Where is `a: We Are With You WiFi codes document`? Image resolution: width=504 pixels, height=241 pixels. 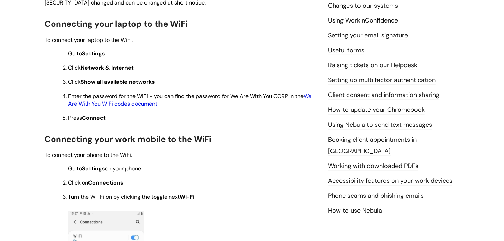
a: We Are With You WiFi codes document is located at coordinates (190, 100).